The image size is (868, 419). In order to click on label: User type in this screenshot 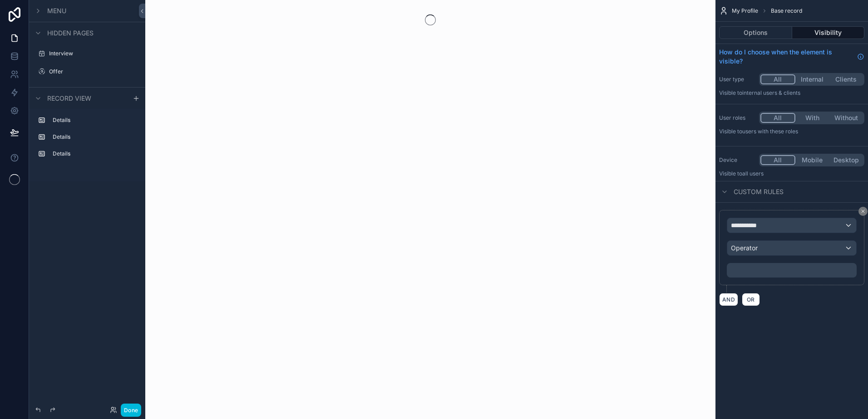, I will do `click(737, 80)`.